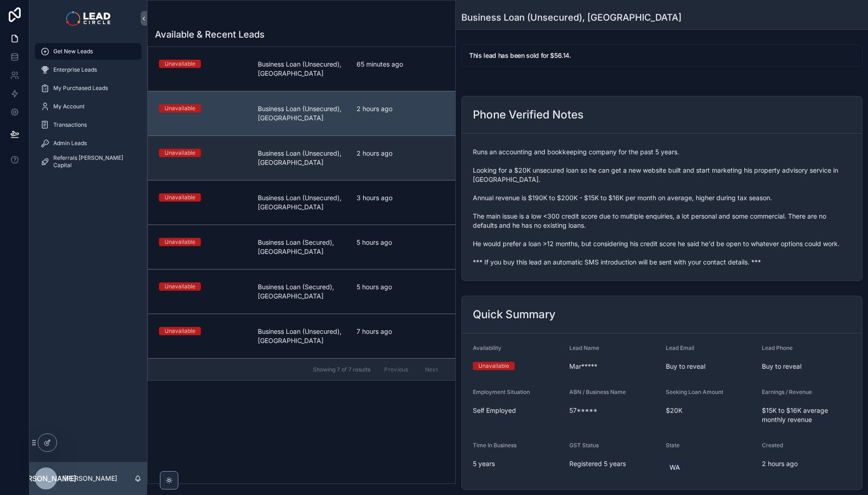 The height and width of the screenshot is (495, 868). What do you see at coordinates (69, 107) in the screenshot?
I see `span: My Account` at bounding box center [69, 107].